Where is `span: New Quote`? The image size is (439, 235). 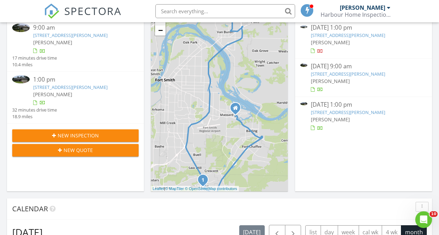
span: New Quote is located at coordinates (78, 150).